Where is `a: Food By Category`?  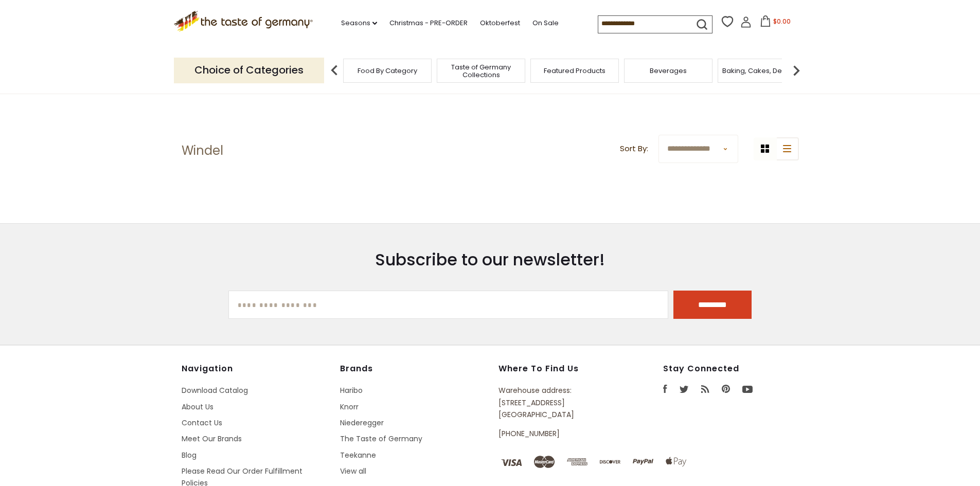 a: Food By Category is located at coordinates (387, 70).